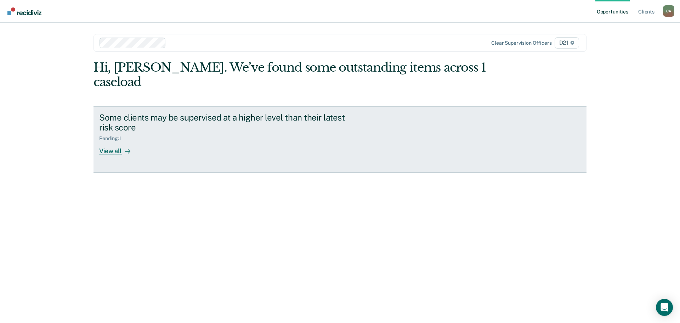 The height and width of the screenshot is (323, 680). What do you see at coordinates (340, 139) in the screenshot?
I see `a: Some clients may be supervised at a higher level than their latest risk scorePending:1View all` at bounding box center [340, 139].